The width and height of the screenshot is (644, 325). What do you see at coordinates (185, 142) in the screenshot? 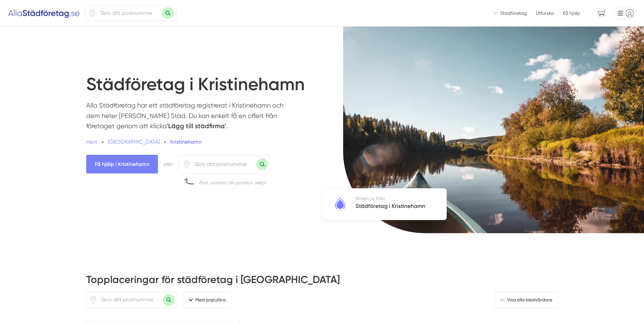
I see `nav: Breadcrumb` at bounding box center [185, 142].